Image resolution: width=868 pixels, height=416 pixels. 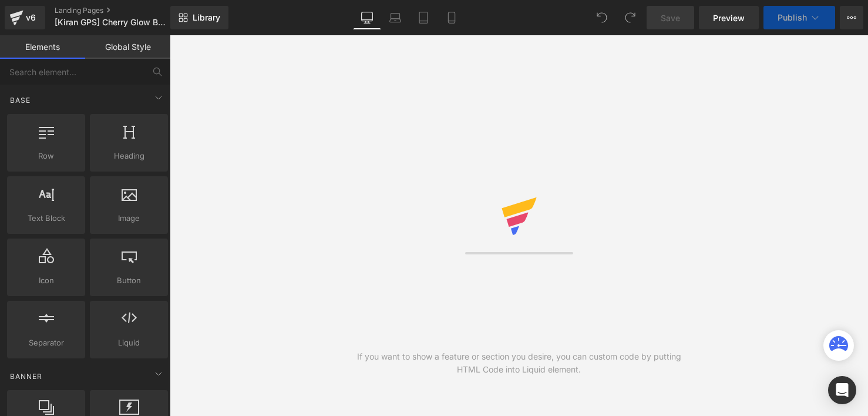 What do you see at coordinates (46, 342) in the screenshot?
I see `span: Separator` at bounding box center [46, 342].